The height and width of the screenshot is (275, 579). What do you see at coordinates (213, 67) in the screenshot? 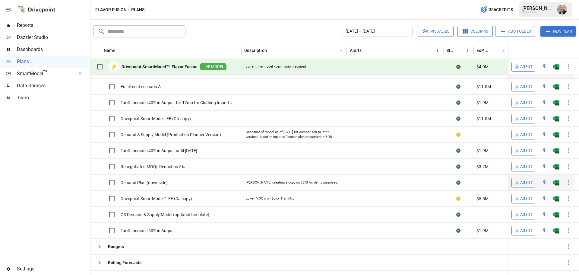
I see `span: LIVE MODEL` at bounding box center [213, 67].